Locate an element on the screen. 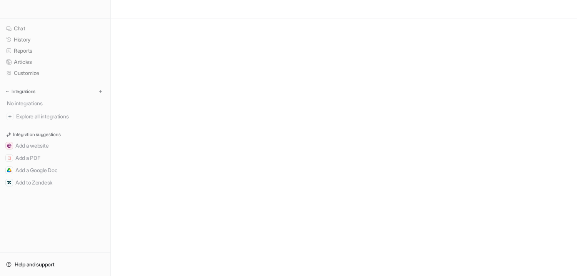 The image size is (577, 276). a: History is located at coordinates (55, 40).